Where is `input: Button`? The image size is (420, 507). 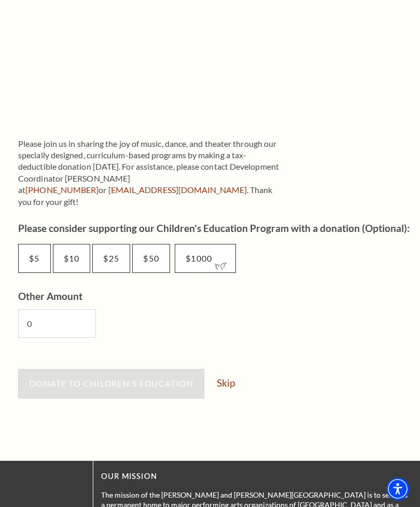
input: Button is located at coordinates (205, 259).